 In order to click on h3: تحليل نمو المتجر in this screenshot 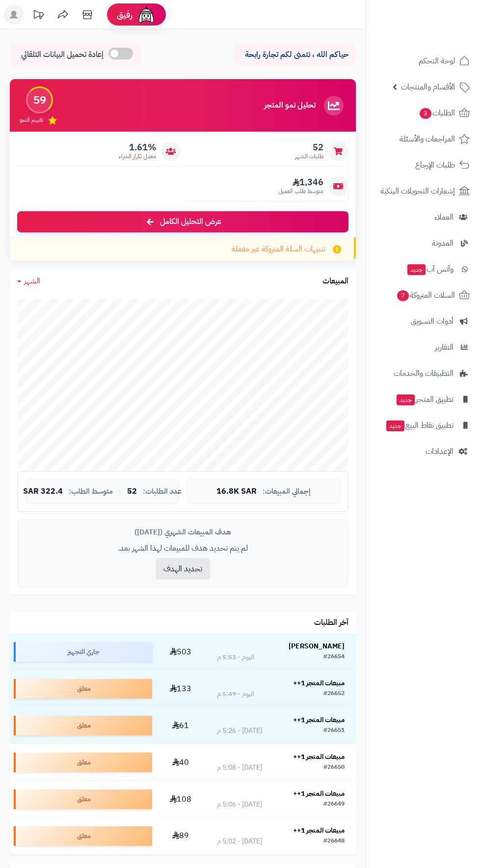, I will do `click(290, 106)`.